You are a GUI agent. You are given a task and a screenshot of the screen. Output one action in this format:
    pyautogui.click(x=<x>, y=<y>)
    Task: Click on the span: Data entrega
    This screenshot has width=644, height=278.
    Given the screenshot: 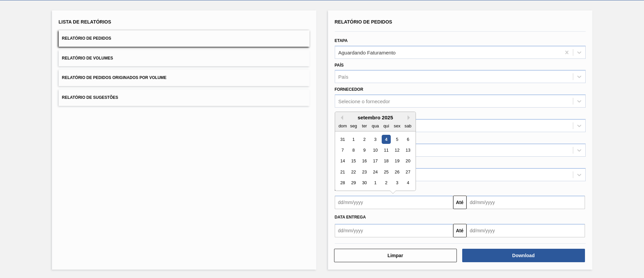 What is the action you would take?
    pyautogui.click(x=350, y=217)
    